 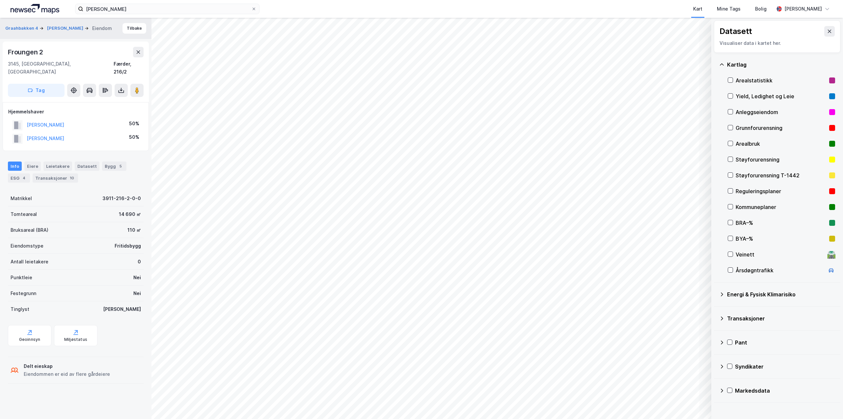 What do you see at coordinates (33, 166) in the screenshot?
I see `div: Eiere` at bounding box center [33, 166].